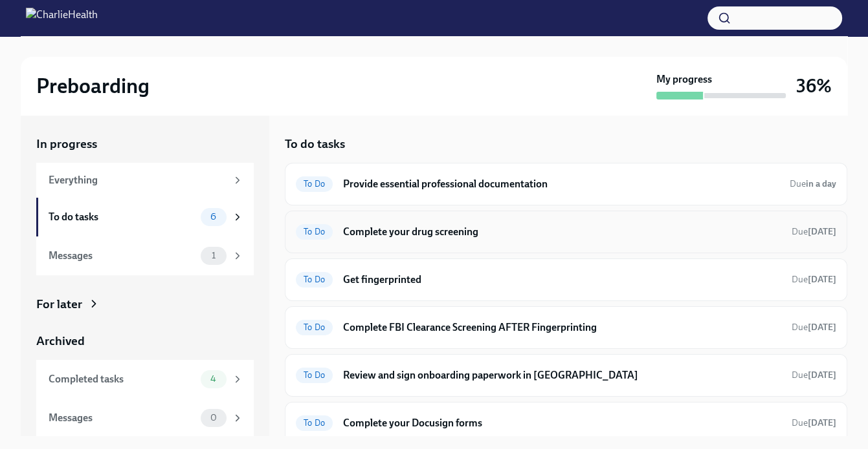 This screenshot has width=868, height=449. I want to click on strong: in a day, so click(820, 183).